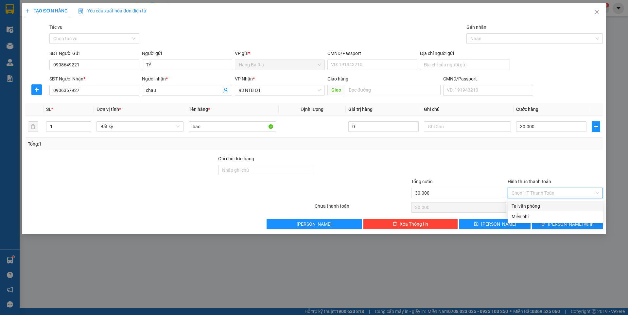  What do you see at coordinates (422, 182) in the screenshot?
I see `span: Tổng cước` at bounding box center [422, 182].